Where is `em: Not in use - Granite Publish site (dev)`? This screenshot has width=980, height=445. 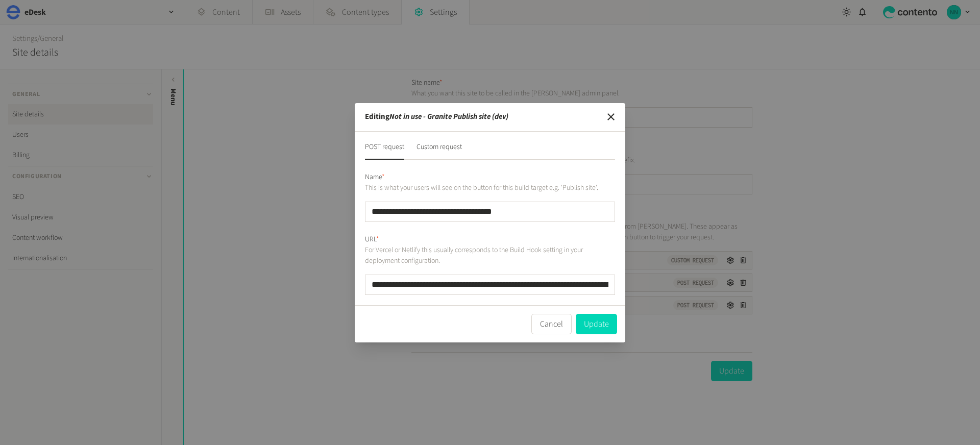
em: Not in use - Granite Publish site (dev) is located at coordinates (449, 117).